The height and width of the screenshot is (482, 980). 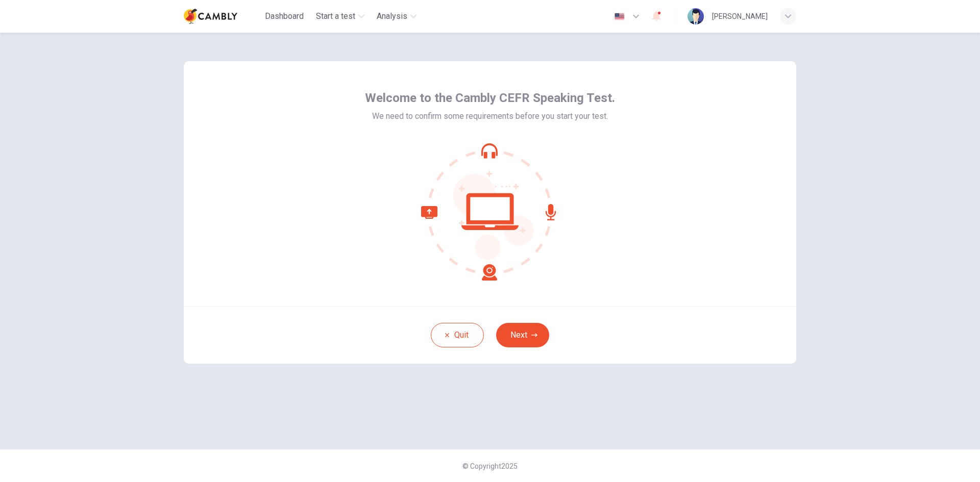 I want to click on span: Start a test, so click(x=335, y=16).